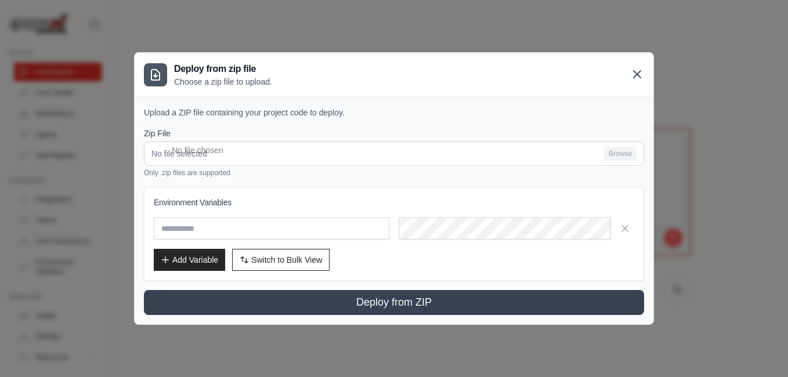 The width and height of the screenshot is (788, 377). Describe the element at coordinates (394, 302) in the screenshot. I see `button: Deploy from ZIP` at that location.